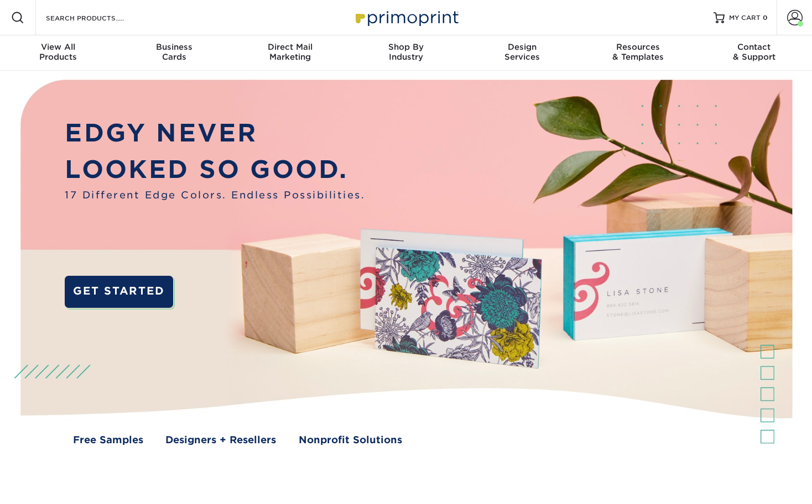  What do you see at coordinates (522, 53) in the screenshot?
I see `a: DesignServices` at bounding box center [522, 53].